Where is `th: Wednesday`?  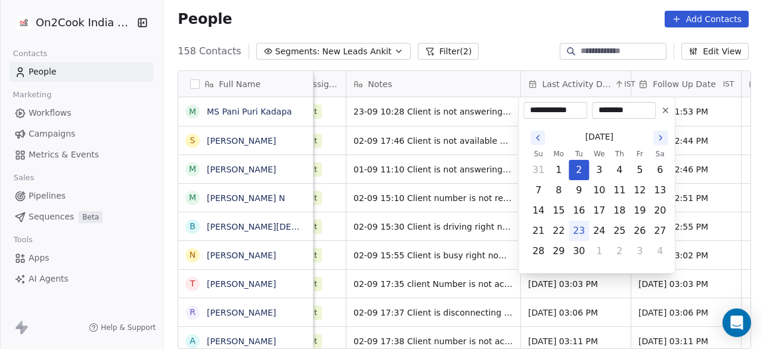 th: Wednesday is located at coordinates (599, 154).